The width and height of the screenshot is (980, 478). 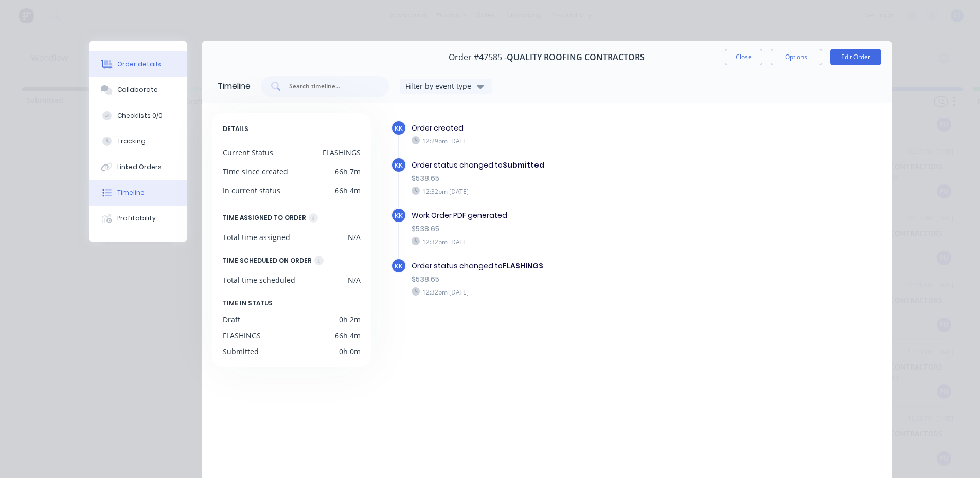 I want to click on div: Total time scheduled, so click(x=259, y=280).